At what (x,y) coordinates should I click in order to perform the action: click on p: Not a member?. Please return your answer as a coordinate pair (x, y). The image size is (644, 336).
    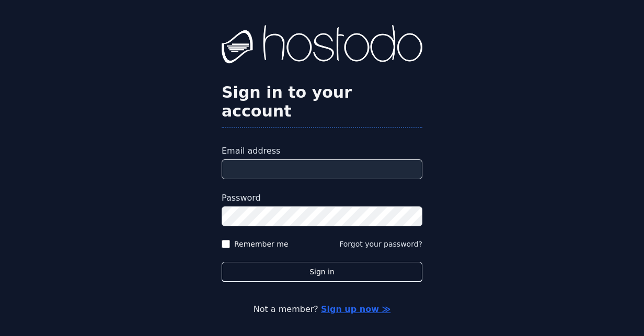
    Looking at the image, I should click on (322, 309).